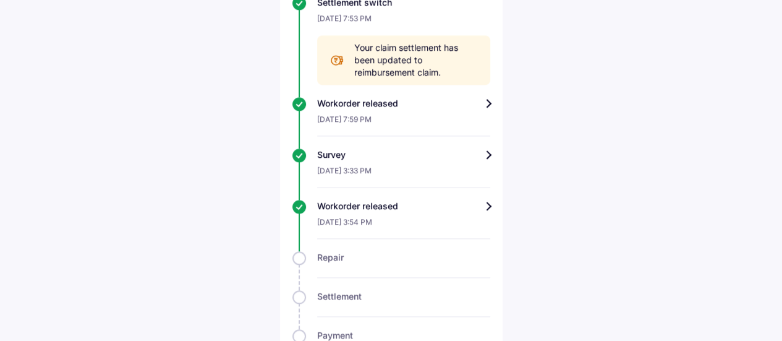 This screenshot has width=782, height=341. Describe the element at coordinates (404, 296) in the screenshot. I see `div: Settlement` at that location.